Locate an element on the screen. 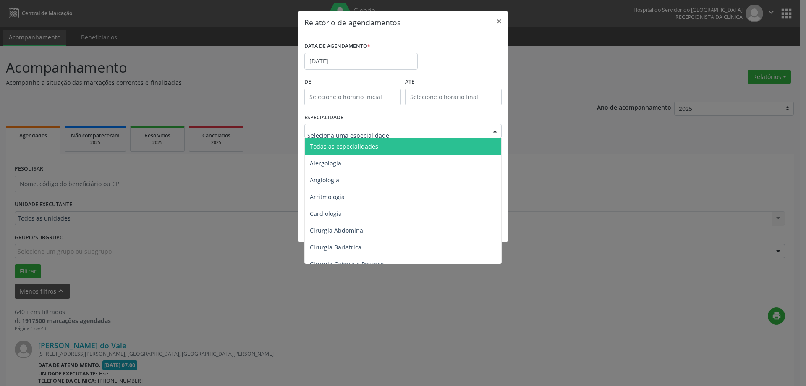 This screenshot has height=386, width=806. span: Cirurgia Abdominal is located at coordinates (337, 230).